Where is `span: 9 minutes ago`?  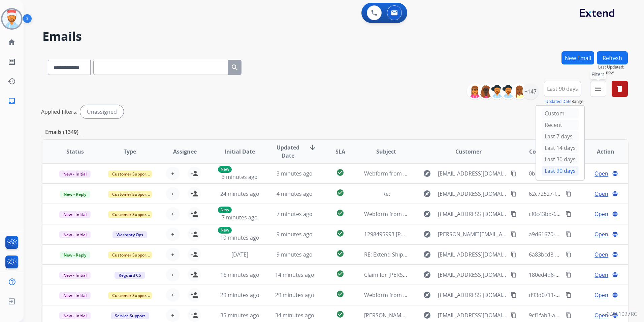 span: 9 minutes ago is located at coordinates (295, 255).